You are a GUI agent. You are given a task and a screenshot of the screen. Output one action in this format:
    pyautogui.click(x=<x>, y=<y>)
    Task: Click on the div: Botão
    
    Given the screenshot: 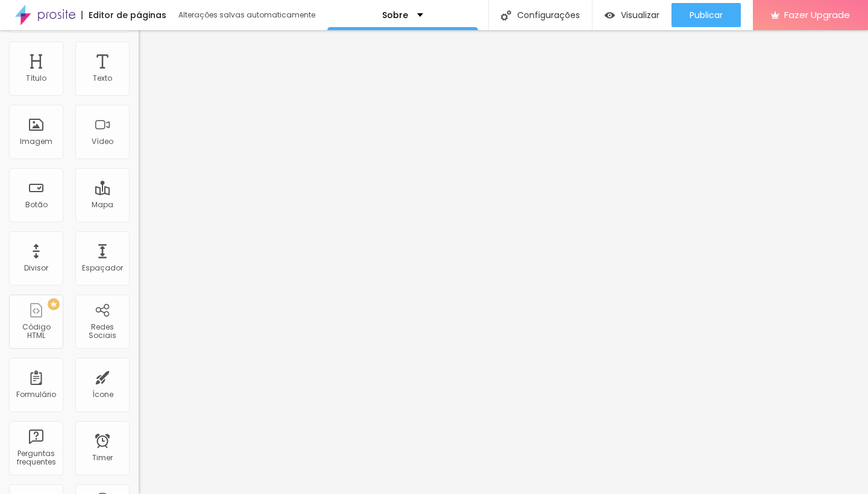 What is the action you would take?
    pyautogui.click(x=36, y=205)
    